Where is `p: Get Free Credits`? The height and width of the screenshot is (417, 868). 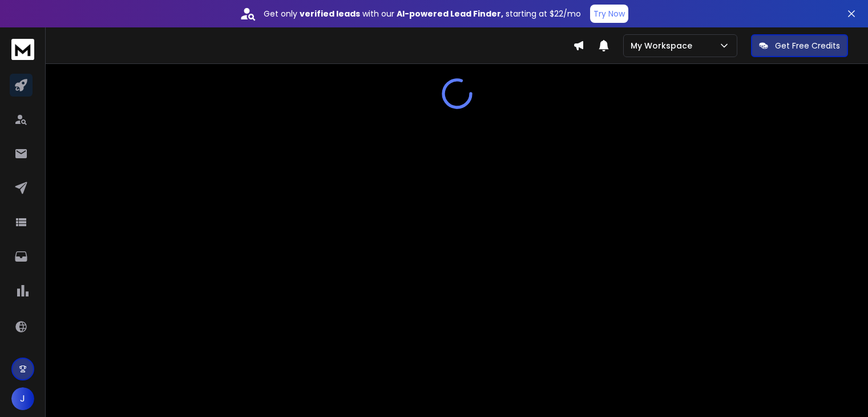 p: Get Free Credits is located at coordinates (808, 46).